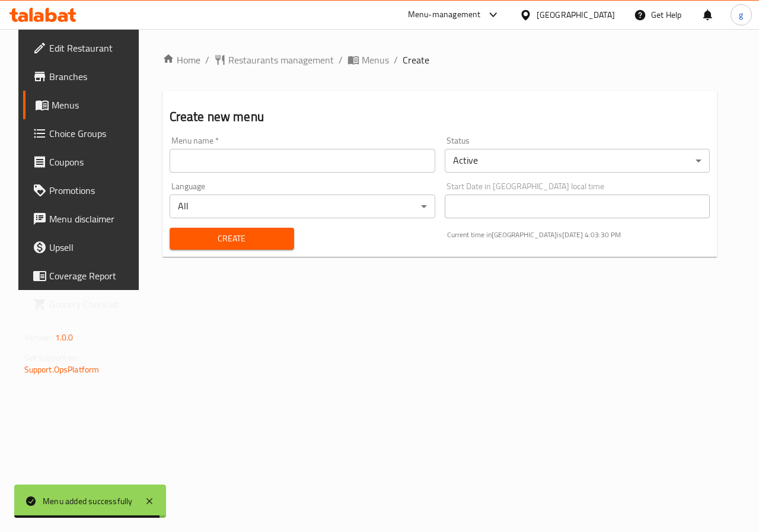 Image resolution: width=759 pixels, height=532 pixels. Describe the element at coordinates (281, 60) in the screenshot. I see `span: Restaurants management` at that location.